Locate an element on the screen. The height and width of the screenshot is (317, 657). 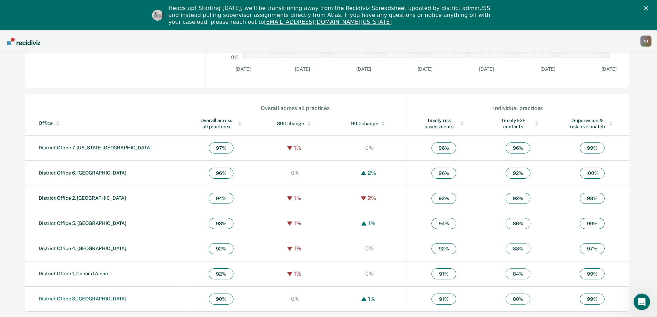
div: Office is located at coordinates (110, 123).